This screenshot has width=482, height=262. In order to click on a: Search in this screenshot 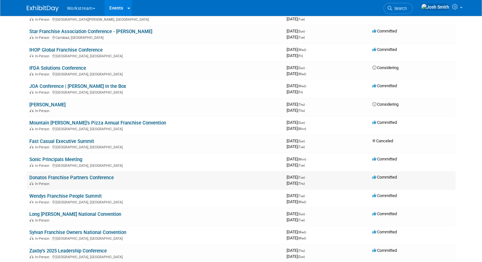, I will do `click(398, 8)`.